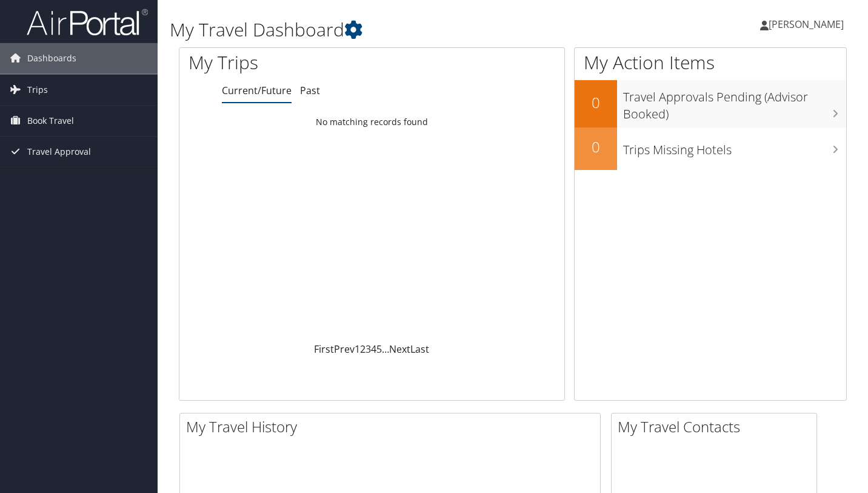 This screenshot has width=868, height=493. Describe the element at coordinates (717, 427) in the screenshot. I see `h2: My Travel Contacts` at that location.